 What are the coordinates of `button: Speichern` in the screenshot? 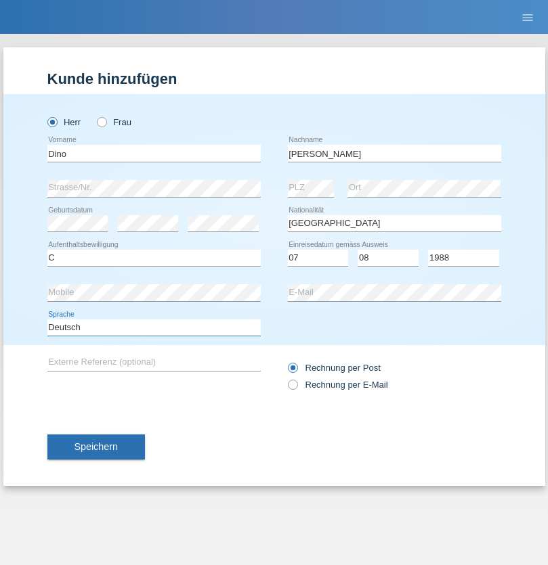 It's located at (96, 447).